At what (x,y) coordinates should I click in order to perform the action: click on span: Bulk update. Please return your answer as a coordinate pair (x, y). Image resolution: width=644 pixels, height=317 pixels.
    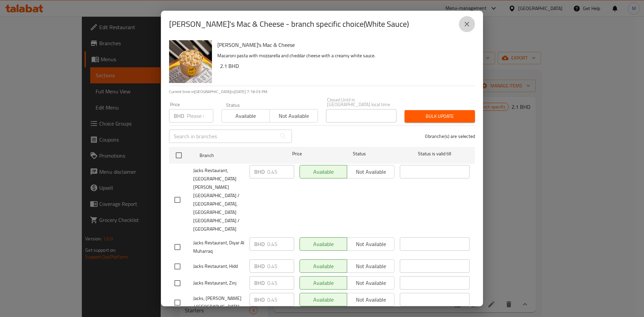
    Looking at the image, I should click on (440, 116).